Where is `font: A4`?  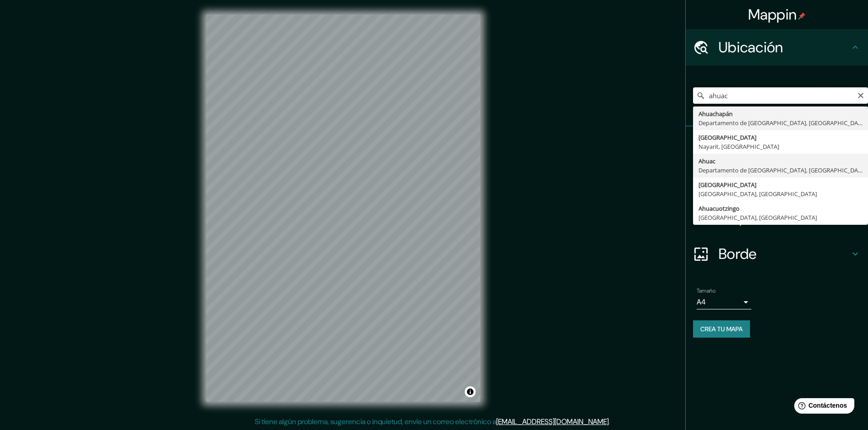 font: A4 is located at coordinates (701, 302).